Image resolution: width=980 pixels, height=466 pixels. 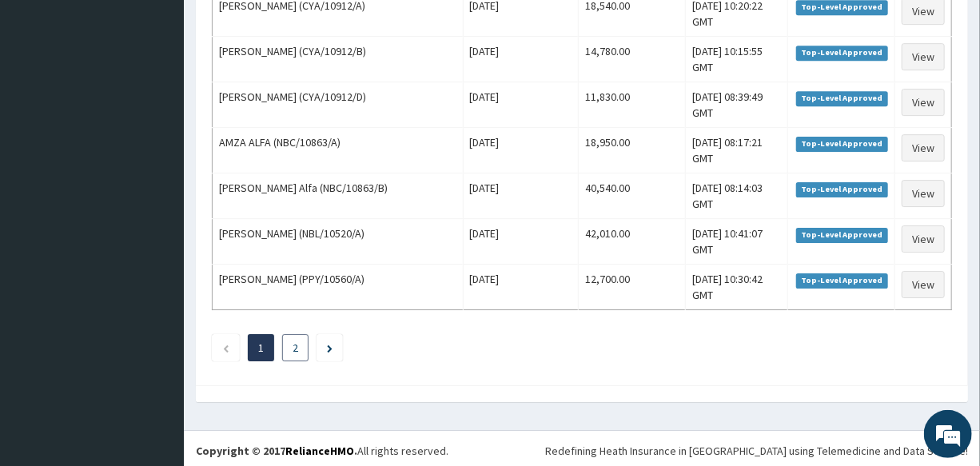 What do you see at coordinates (632, 241) in the screenshot?
I see `td: 42,010.00` at bounding box center [632, 241].